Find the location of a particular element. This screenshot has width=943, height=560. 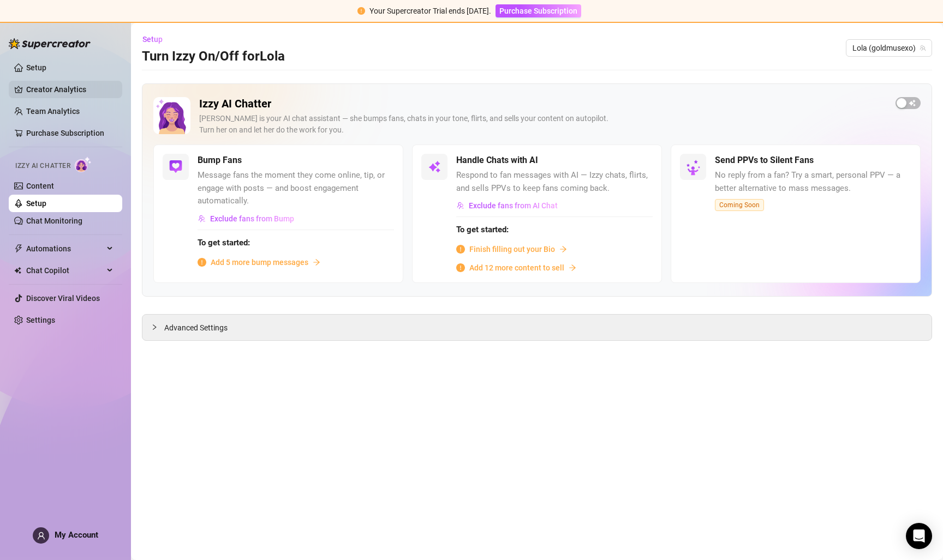

a: Creator Analytics is located at coordinates (70, 89).